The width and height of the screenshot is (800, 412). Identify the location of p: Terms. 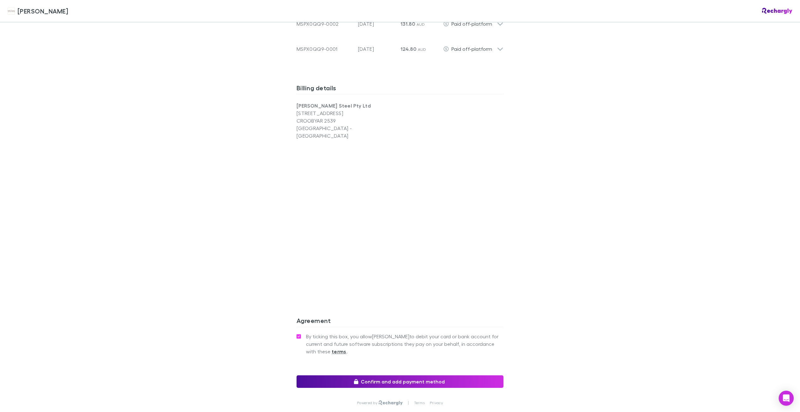
(419, 403).